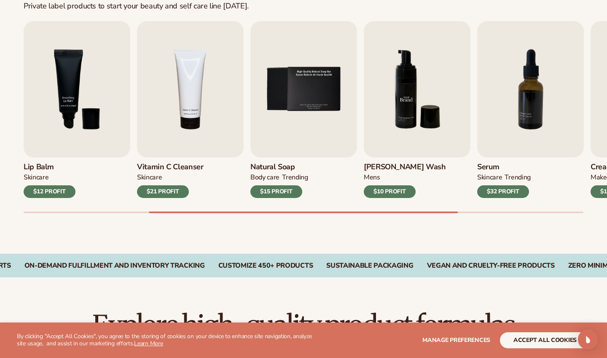  Describe the element at coordinates (279, 167) in the screenshot. I see `h3: Natural Soap` at that location.